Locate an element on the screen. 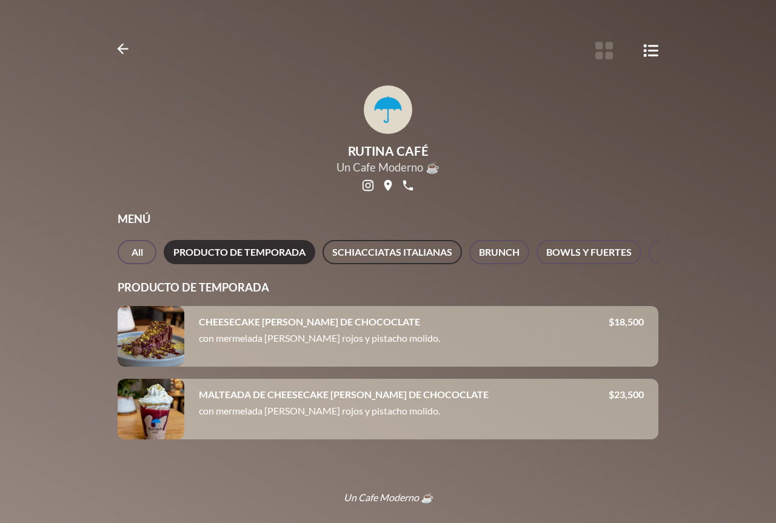 This screenshot has height=523, width=776. a: social-link-PHONE is located at coordinates (408, 186).